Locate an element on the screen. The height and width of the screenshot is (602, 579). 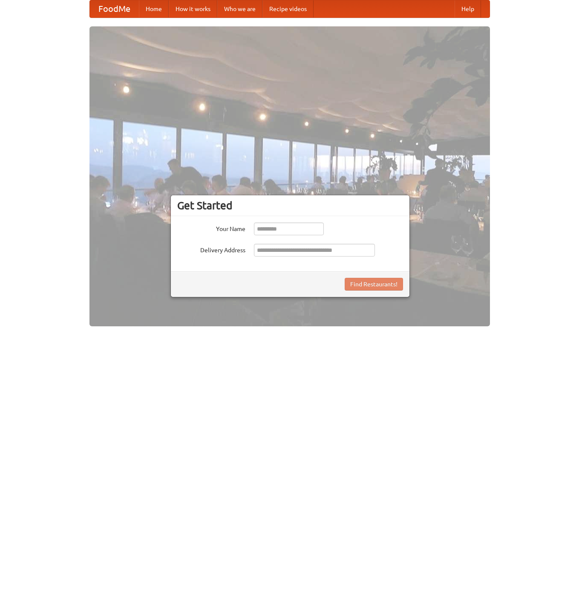
a: Recipe videos is located at coordinates (288, 9).